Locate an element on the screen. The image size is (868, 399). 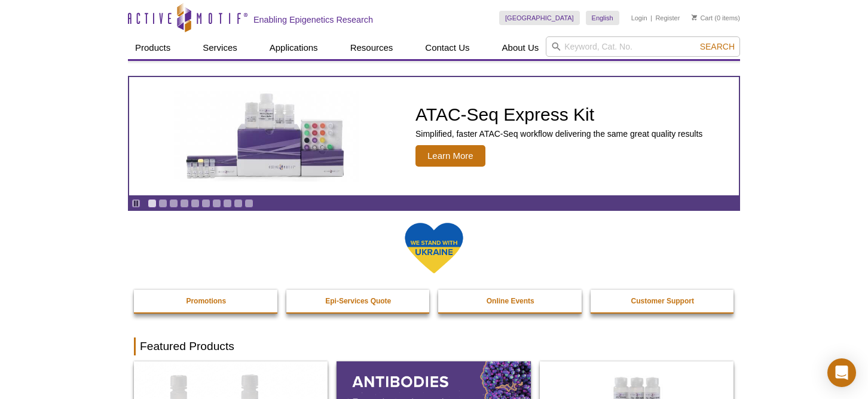
a: Contact Us is located at coordinates (447, 48).